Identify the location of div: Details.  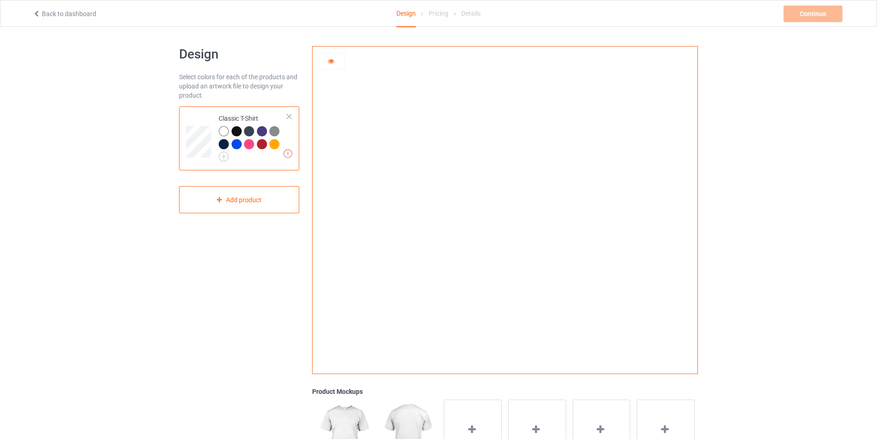
(471, 13).